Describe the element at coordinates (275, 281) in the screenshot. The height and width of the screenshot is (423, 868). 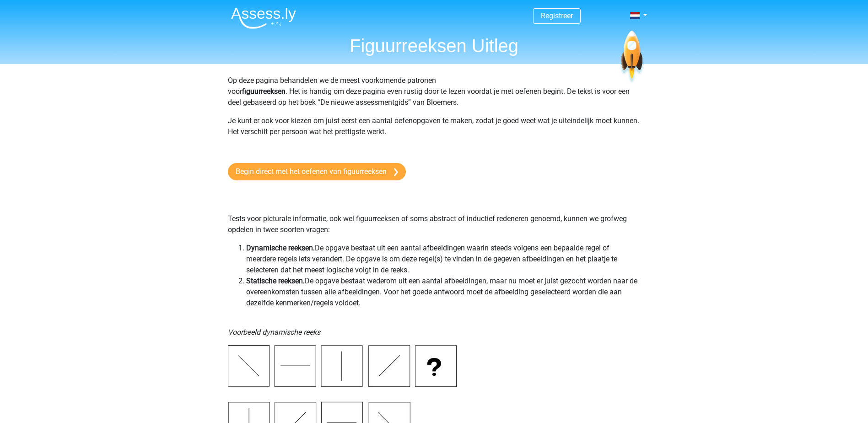
I see `b: Statische reeksen.` at that location.